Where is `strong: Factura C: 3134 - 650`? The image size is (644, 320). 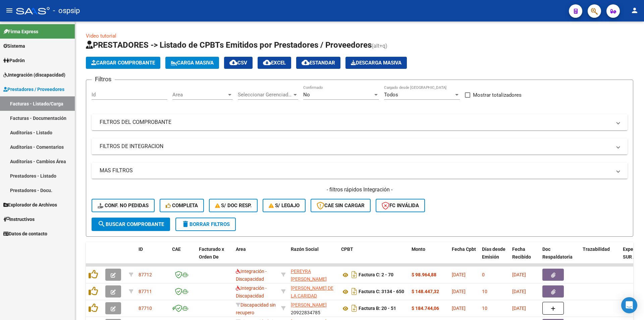
strong: Factura C: 3134 - 650 is located at coordinates (381, 292).